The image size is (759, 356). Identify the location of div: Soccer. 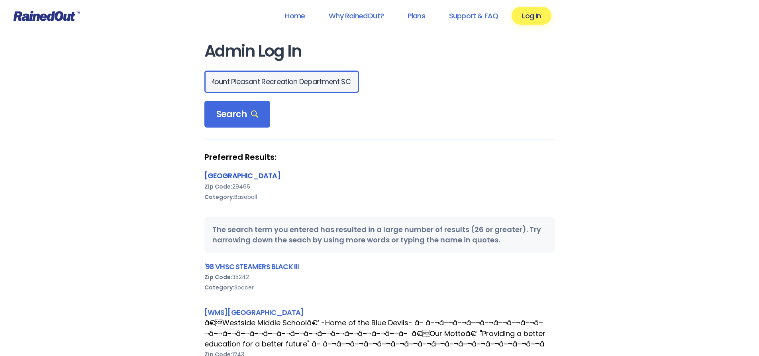
(380, 287).